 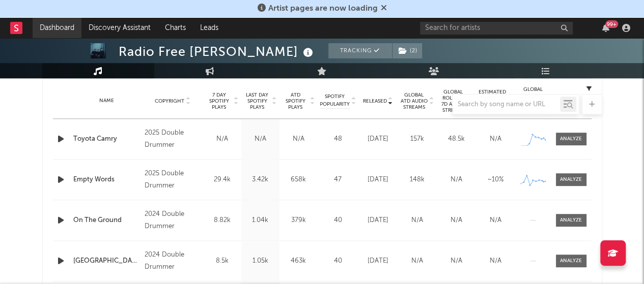 I want to click on span: Dismiss, so click(x=384, y=9).